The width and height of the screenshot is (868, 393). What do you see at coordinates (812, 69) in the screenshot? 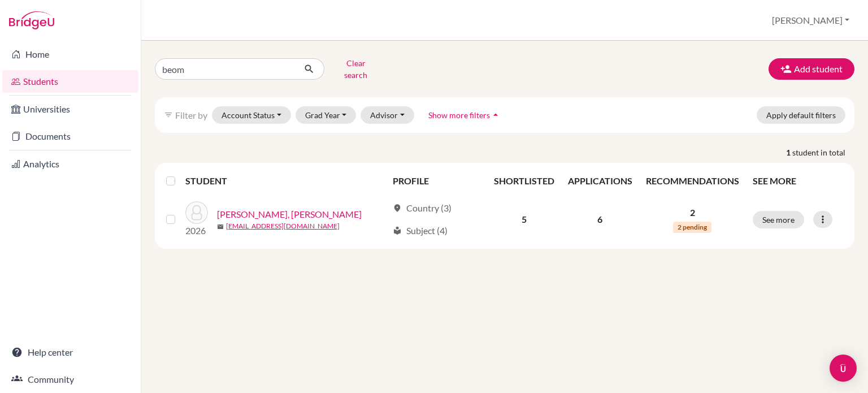
I see `button: Add student` at bounding box center [812, 69].